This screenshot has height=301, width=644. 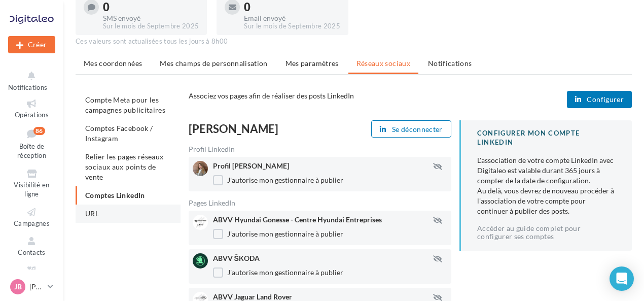 I want to click on span: Compte Meta pour les campagnes publicitaires, so click(x=125, y=105).